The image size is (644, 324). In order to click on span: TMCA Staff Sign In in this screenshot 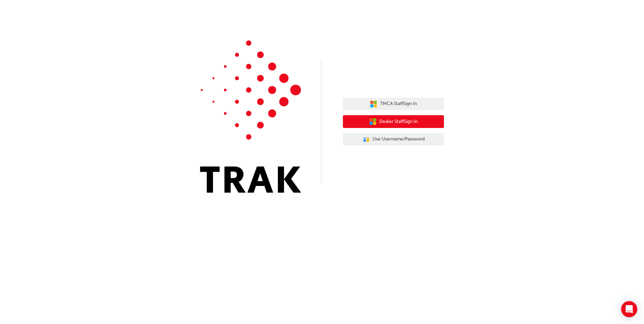, I will do `click(398, 104)`.